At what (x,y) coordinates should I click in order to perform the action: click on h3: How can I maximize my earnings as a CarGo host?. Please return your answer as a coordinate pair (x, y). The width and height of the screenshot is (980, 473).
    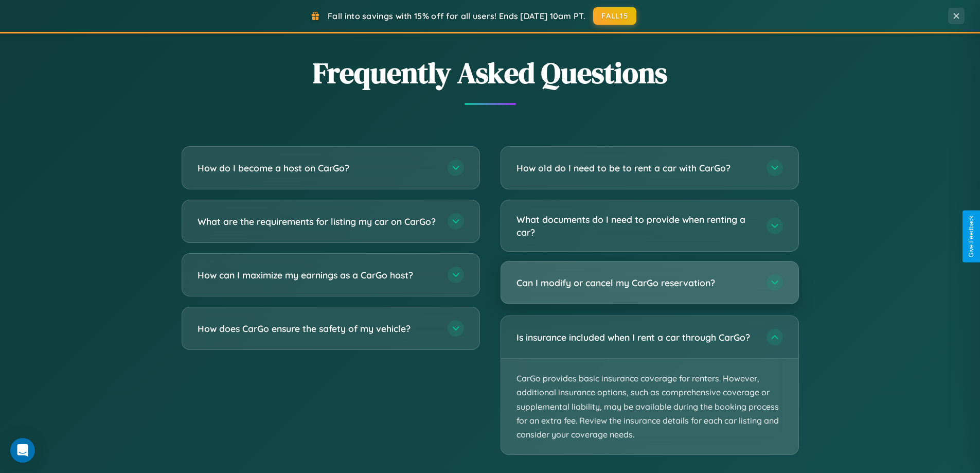
    Looking at the image, I should click on (317, 275).